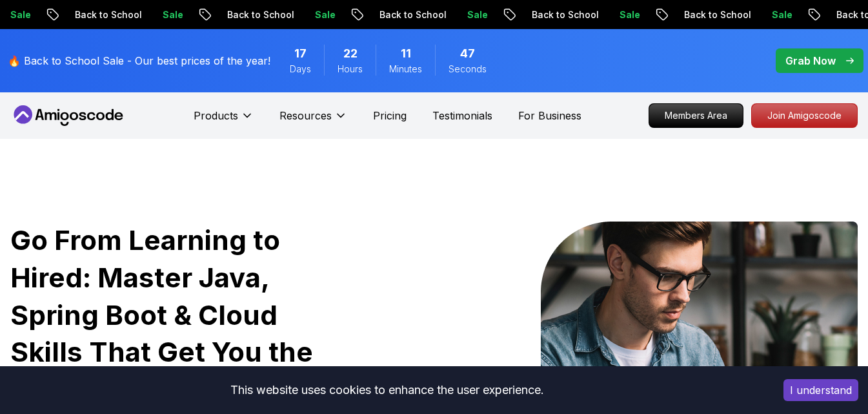  I want to click on span: Days, so click(300, 69).